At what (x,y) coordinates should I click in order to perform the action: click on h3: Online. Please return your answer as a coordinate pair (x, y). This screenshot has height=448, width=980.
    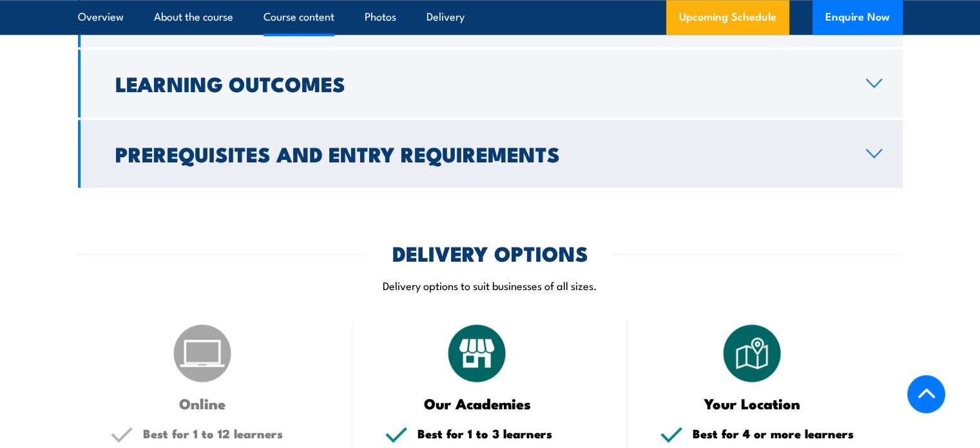
    Looking at the image, I should click on (202, 403).